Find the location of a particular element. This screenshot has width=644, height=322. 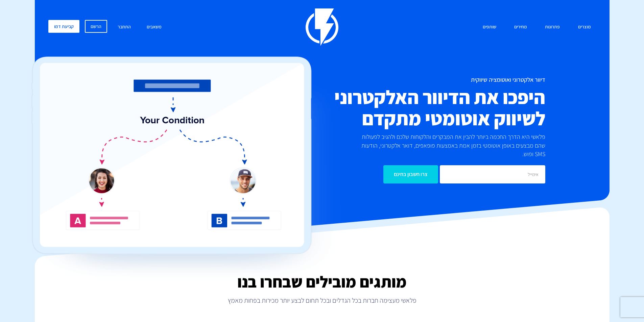

input: אימייל is located at coordinates (493, 174).